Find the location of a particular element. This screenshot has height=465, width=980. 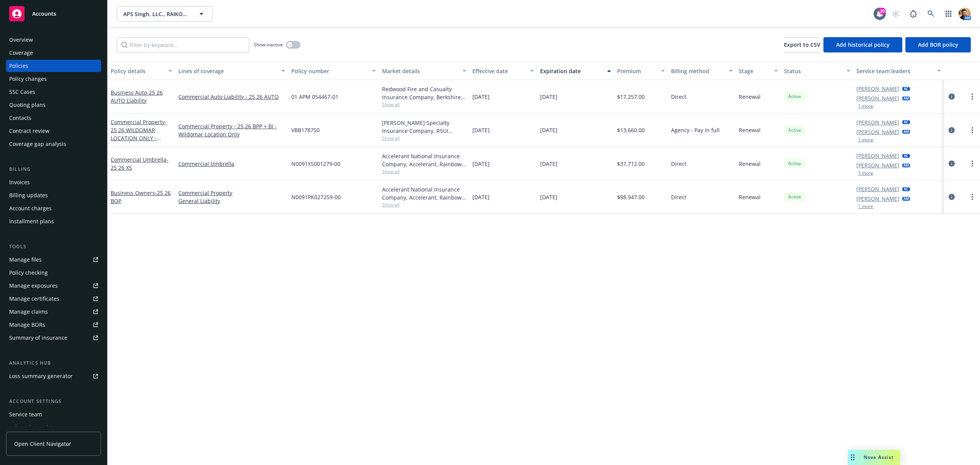

div: Account charges is located at coordinates (30, 208).